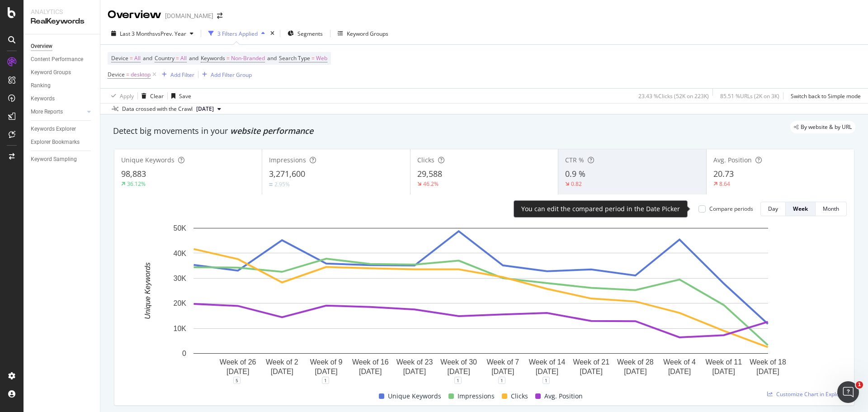 The height and width of the screenshot is (412, 868). Describe the element at coordinates (310, 34) in the screenshot. I see `span: Segments` at that location.